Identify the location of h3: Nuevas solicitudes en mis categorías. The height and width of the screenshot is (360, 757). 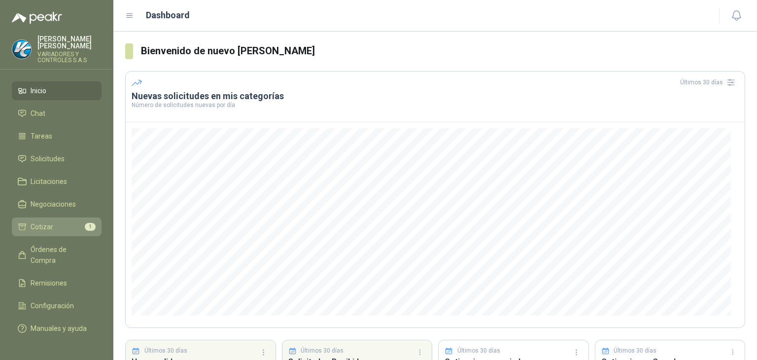
(435, 96).